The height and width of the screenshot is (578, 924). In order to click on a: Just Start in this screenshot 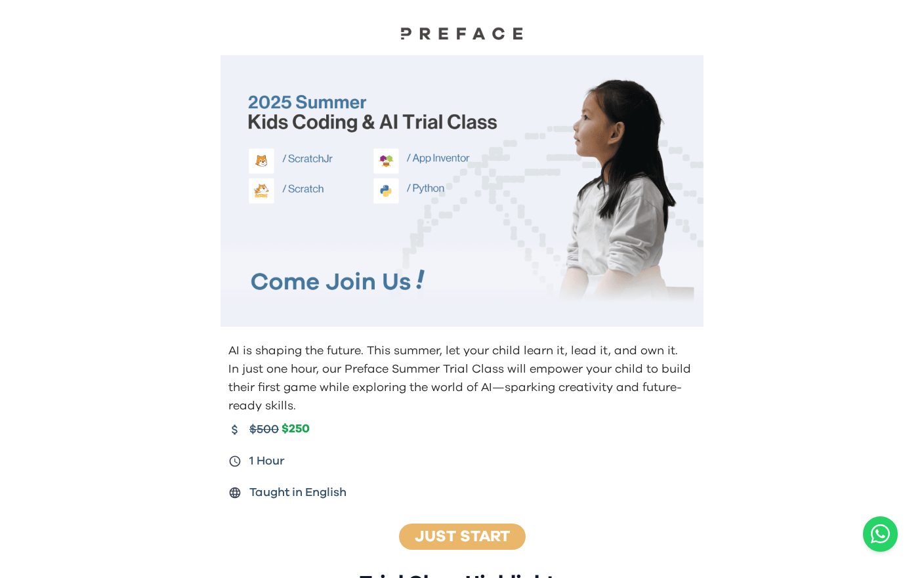, I will do `click(462, 537)`.